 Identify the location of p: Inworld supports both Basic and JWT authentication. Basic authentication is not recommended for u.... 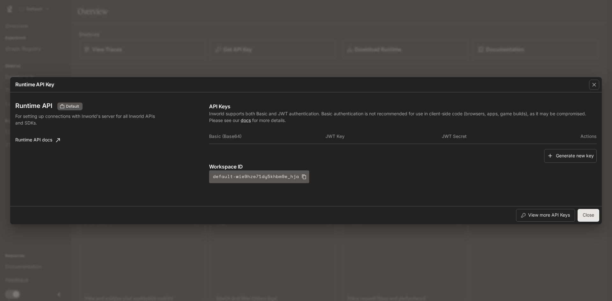
(403, 117).